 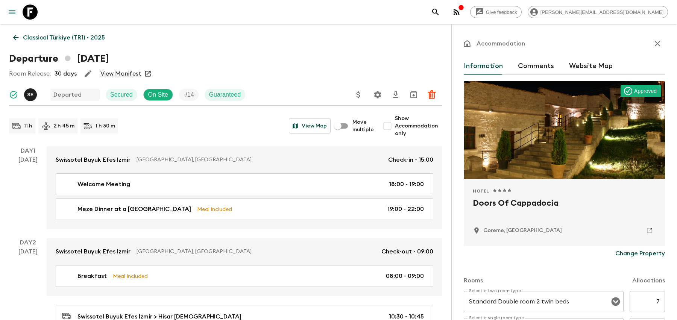 What do you see at coordinates (245, 276) in the screenshot?
I see `a: BreakfastMeal Included08:00 - 09:00` at bounding box center [245, 276].